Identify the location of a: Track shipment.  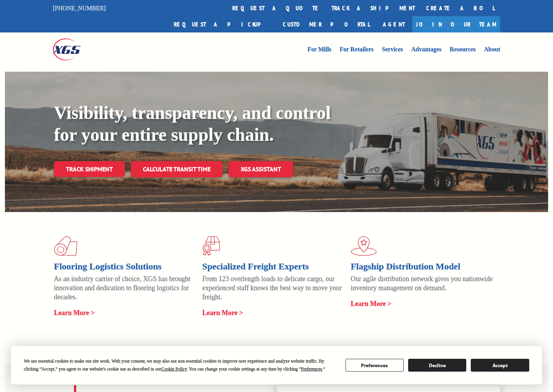
(89, 169).